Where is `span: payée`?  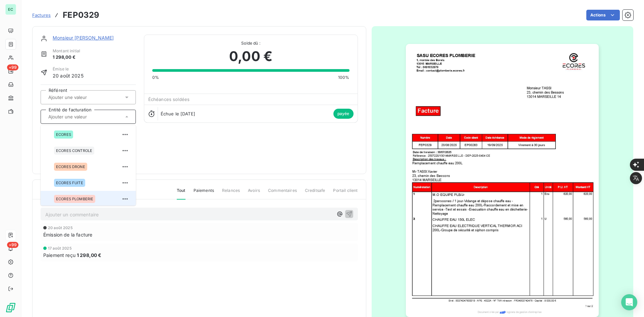 span: payée is located at coordinates (343, 114).